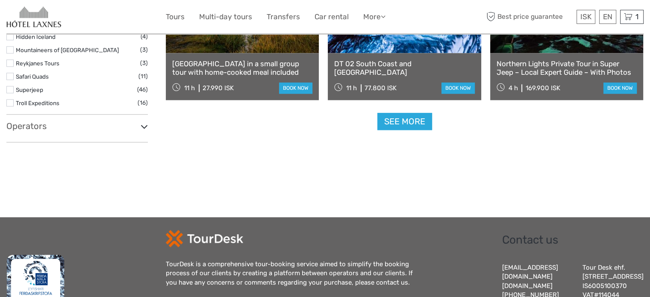 The height and width of the screenshot is (297, 650). What do you see at coordinates (144, 36) in the screenshot?
I see `span: (4)` at bounding box center [144, 36].